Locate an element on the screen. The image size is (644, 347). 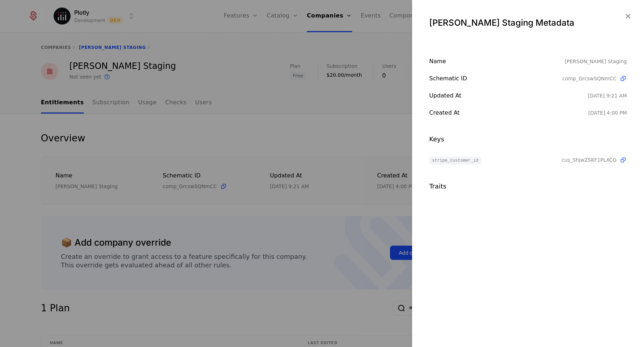
div: Updated at is located at coordinates (509, 96).